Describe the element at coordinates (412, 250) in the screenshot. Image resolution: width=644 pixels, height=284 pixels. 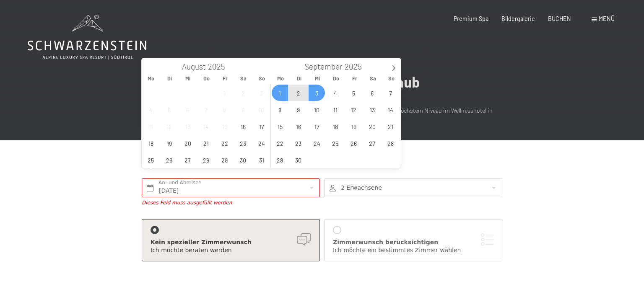
I see `div: Ich möchte ein bestimmtes Zimmer wählen` at that location.